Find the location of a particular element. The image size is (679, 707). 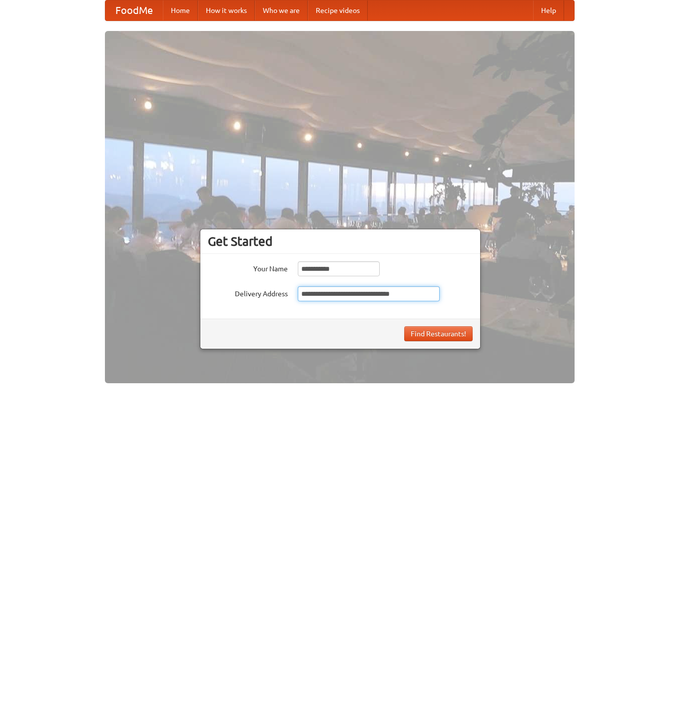

a: FoodMe is located at coordinates (134, 10).